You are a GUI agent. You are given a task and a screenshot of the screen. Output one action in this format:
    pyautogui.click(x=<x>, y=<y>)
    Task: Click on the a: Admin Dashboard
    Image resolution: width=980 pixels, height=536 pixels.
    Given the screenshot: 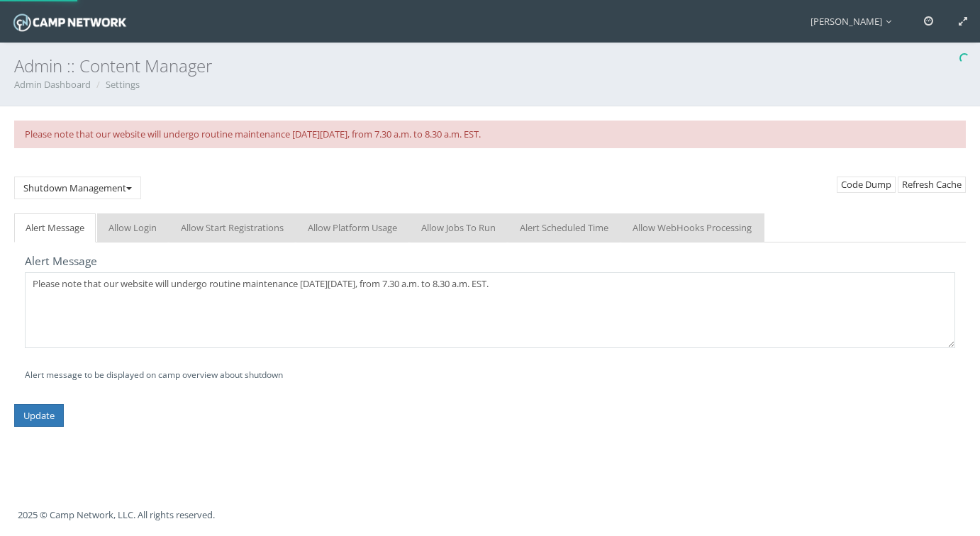 What is the action you would take?
    pyautogui.click(x=52, y=84)
    